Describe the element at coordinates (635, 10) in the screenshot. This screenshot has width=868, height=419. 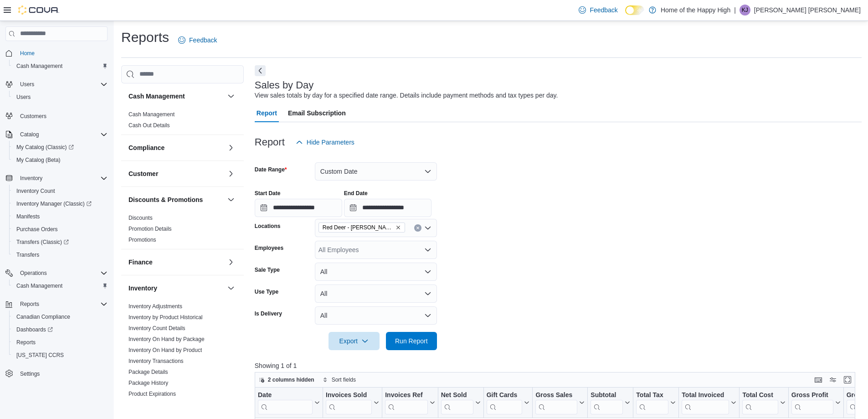
I see `input: Dark Mode` at that location.